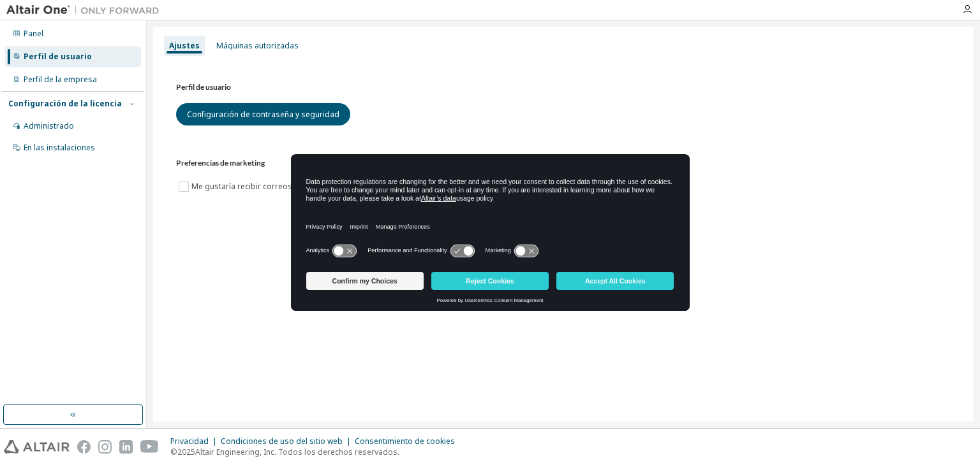 The width and height of the screenshot is (980, 465). What do you see at coordinates (297, 452) in the screenshot?
I see `font: Altair Engineering, Inc. Todos los derechos reservados.` at bounding box center [297, 452].